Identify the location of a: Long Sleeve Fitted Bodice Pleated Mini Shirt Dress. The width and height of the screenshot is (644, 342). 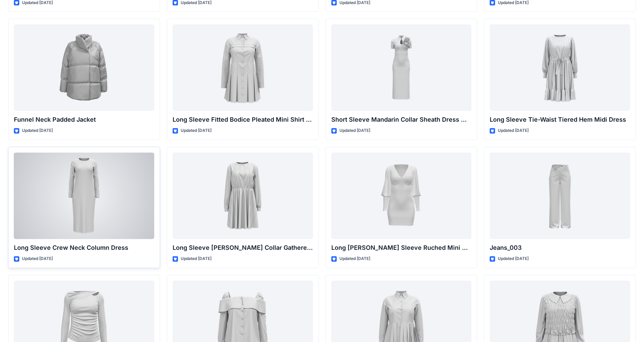
(243, 67).